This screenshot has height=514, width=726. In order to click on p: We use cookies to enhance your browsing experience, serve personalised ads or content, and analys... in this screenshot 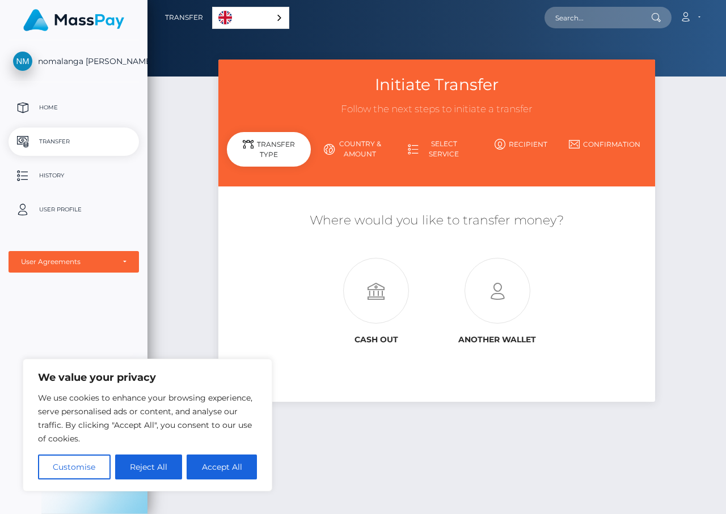, I will do `click(147, 418)`.